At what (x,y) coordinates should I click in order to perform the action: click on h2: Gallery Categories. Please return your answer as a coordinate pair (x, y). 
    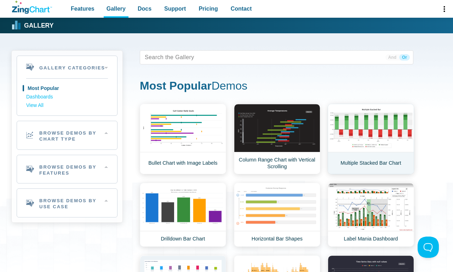
    Looking at the image, I should click on (67, 67).